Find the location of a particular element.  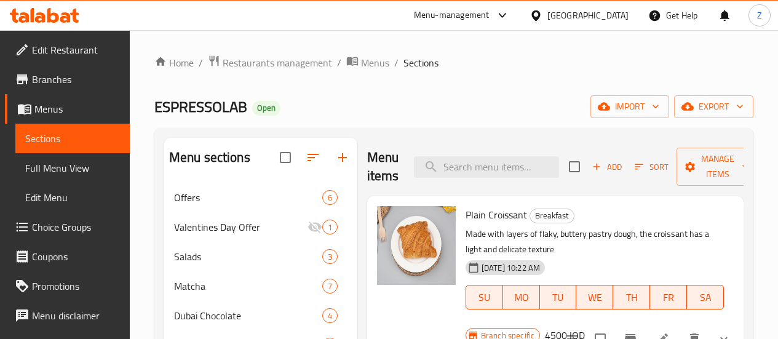

button: WE is located at coordinates (595, 297).